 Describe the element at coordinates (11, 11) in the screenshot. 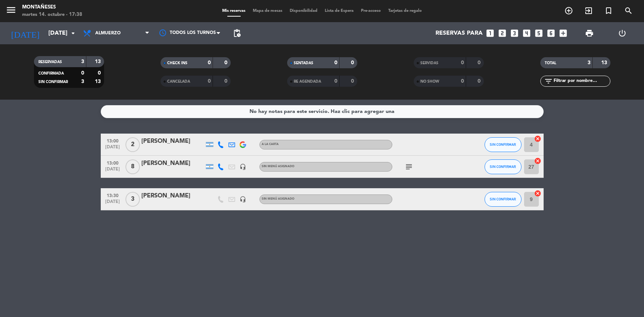

I see `button: menu` at that location.